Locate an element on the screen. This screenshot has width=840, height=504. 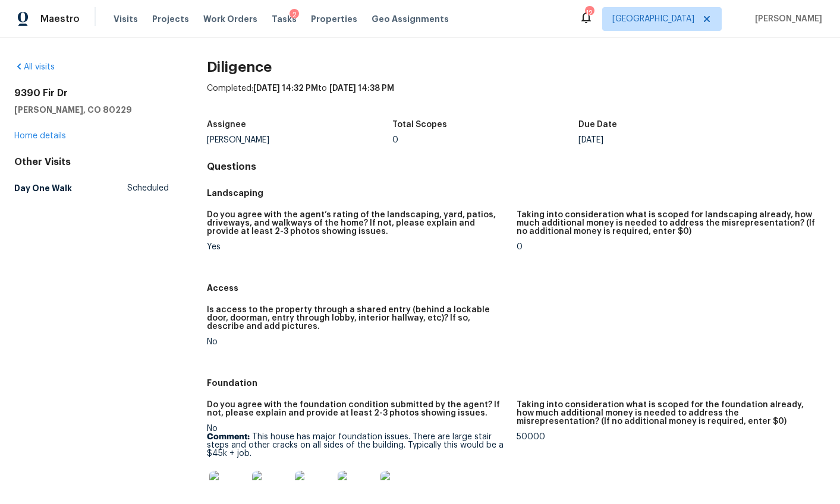
h5: Landscaping is located at coordinates (516, 193).